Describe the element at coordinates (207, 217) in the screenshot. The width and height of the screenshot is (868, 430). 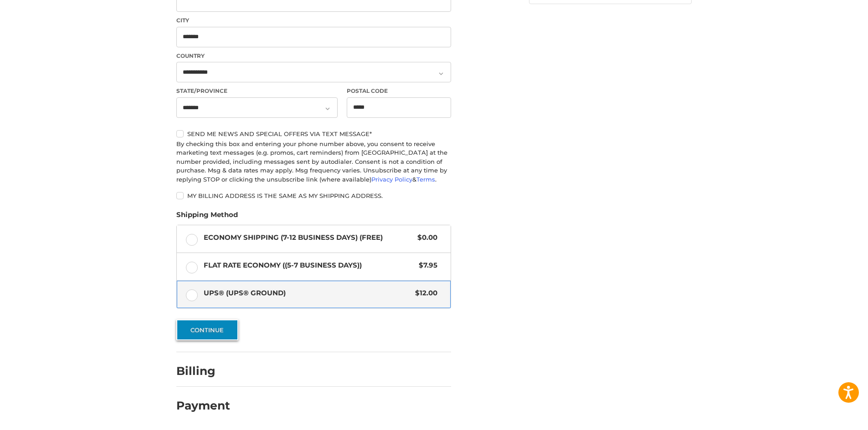
I see `legend: Shipping Method` at that location.